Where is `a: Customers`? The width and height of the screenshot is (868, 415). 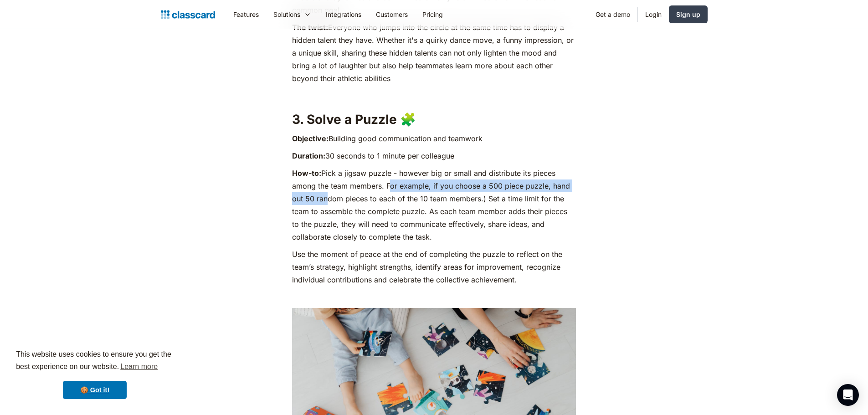 a: Customers is located at coordinates (392, 14).